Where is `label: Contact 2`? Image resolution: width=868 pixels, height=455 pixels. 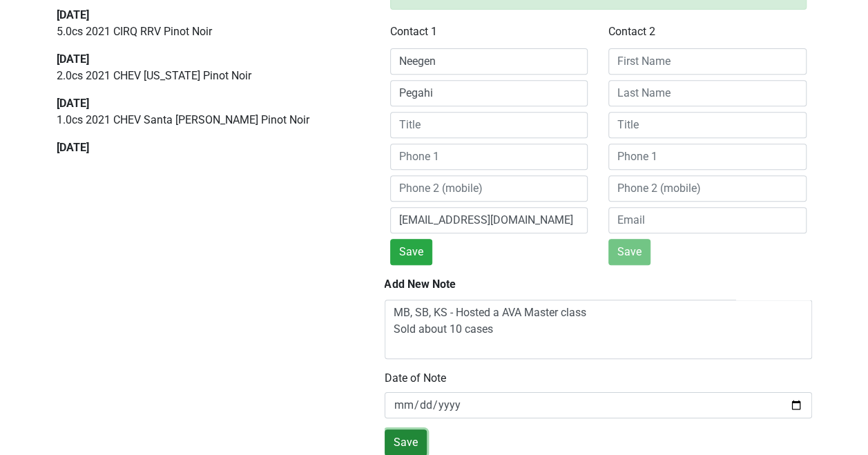 label: Contact 2 is located at coordinates (632, 32).